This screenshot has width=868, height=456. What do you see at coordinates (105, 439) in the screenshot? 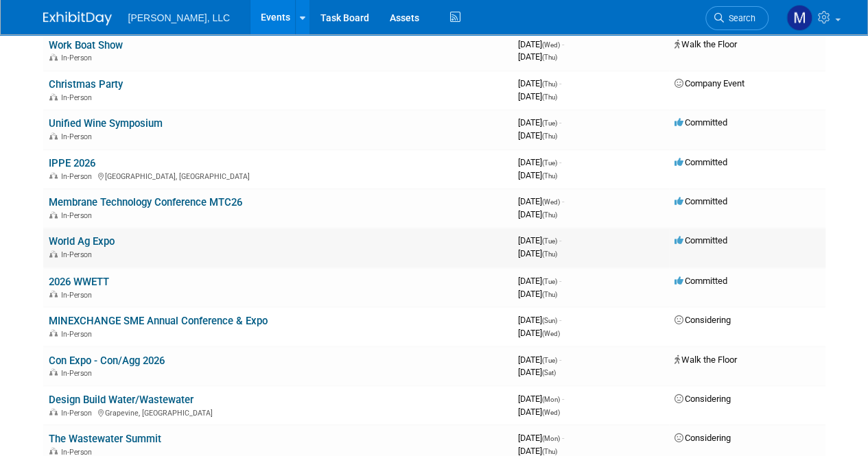
I see `a: The Wastewater Summit` at bounding box center [105, 439].